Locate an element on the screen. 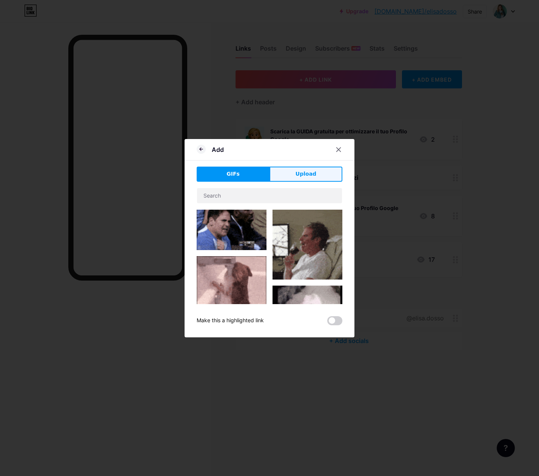 The width and height of the screenshot is (539, 476). span: Upload is located at coordinates (306, 174).